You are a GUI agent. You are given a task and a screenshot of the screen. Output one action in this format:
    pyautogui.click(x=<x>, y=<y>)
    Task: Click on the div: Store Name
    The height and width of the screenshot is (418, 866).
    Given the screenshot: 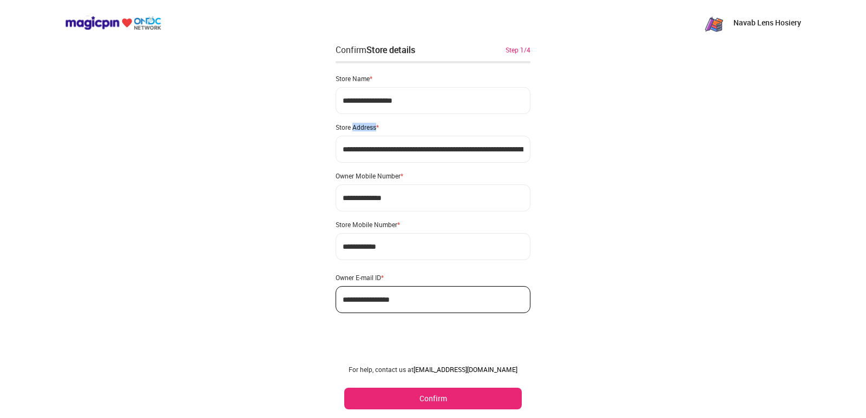 What is the action you would take?
    pyautogui.click(x=433, y=78)
    